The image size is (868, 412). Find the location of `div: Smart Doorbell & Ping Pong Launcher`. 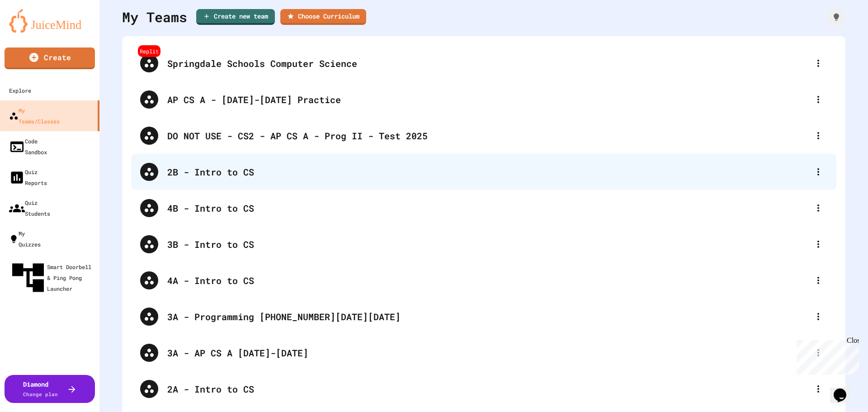

div: Smart Doorbell & Ping Pong Launcher is located at coordinates (52, 277).